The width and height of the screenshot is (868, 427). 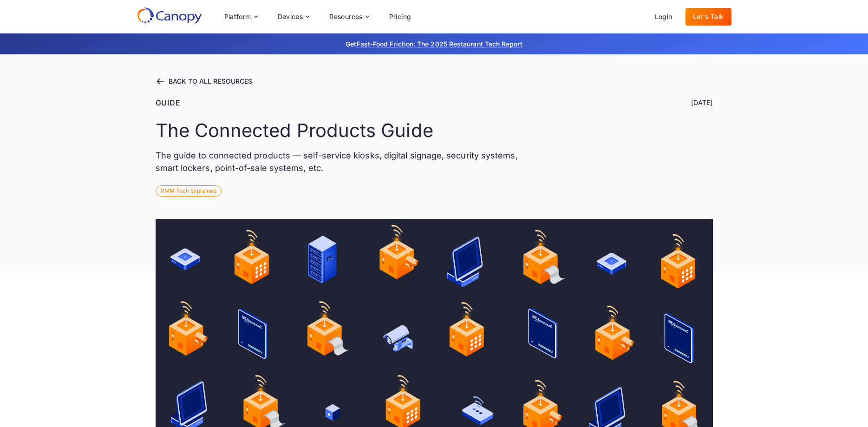 What do you see at coordinates (434, 43) in the screenshot?
I see `p: Get` at bounding box center [434, 43].